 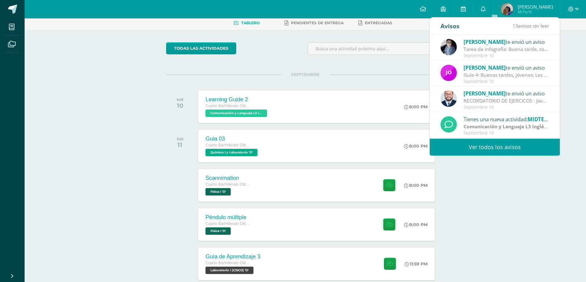 I want to click on span: avisos sin leer, so click(x=530, y=26).